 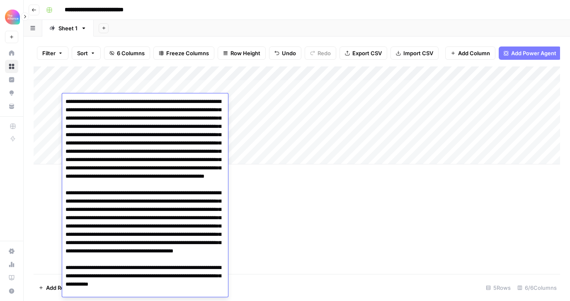 What do you see at coordinates (12, 80) in the screenshot?
I see `a: Insights` at bounding box center [12, 80].